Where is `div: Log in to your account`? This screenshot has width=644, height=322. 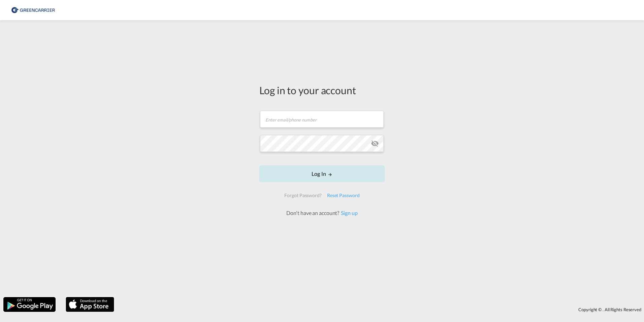
div: Log in to your account is located at coordinates (322, 90).